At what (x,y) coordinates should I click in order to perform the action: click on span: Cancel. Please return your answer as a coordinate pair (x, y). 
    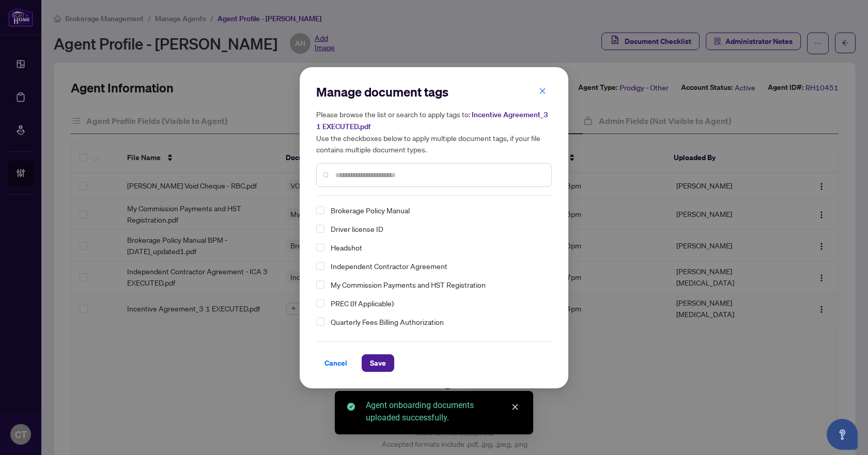
    Looking at the image, I should click on (336, 363).